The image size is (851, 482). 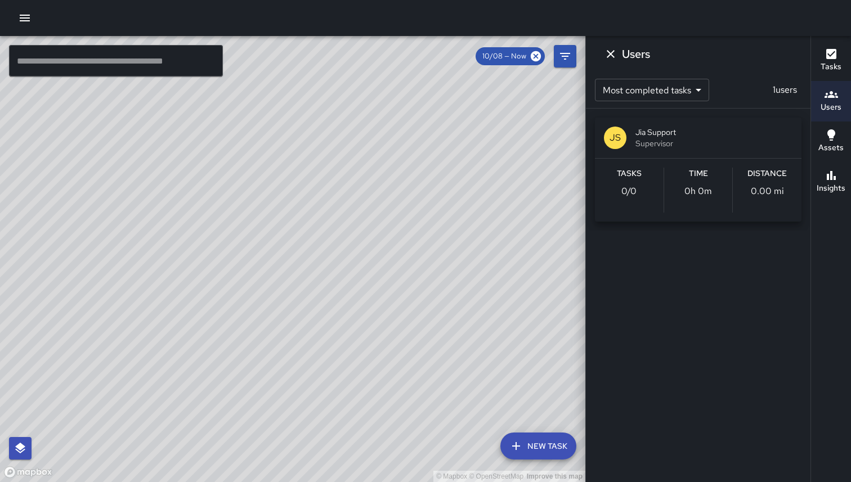 What do you see at coordinates (628, 191) in the screenshot?
I see `p: 0 / 0` at bounding box center [628, 191].